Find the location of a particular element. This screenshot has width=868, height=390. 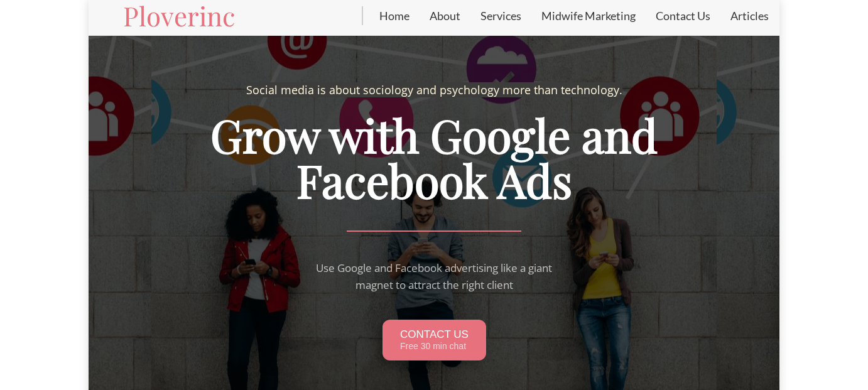

span: Free 30 min chat is located at coordinates (434, 346).